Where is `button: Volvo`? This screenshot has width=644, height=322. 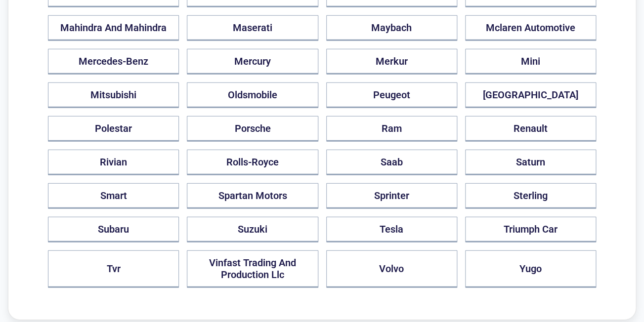
button: Volvo is located at coordinates (392, 269).